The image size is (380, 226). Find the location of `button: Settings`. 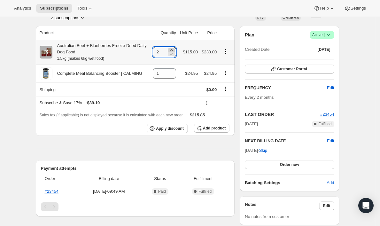

button: Settings is located at coordinates (355, 8).